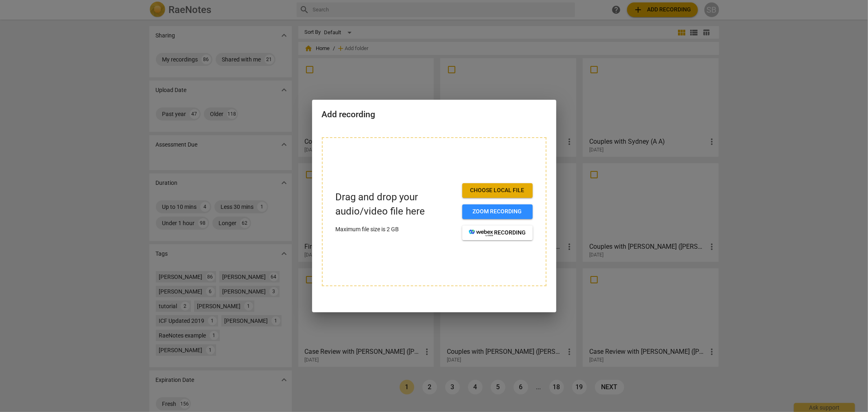  What do you see at coordinates (497, 212) in the screenshot?
I see `button: Zoom recording` at bounding box center [497, 212].